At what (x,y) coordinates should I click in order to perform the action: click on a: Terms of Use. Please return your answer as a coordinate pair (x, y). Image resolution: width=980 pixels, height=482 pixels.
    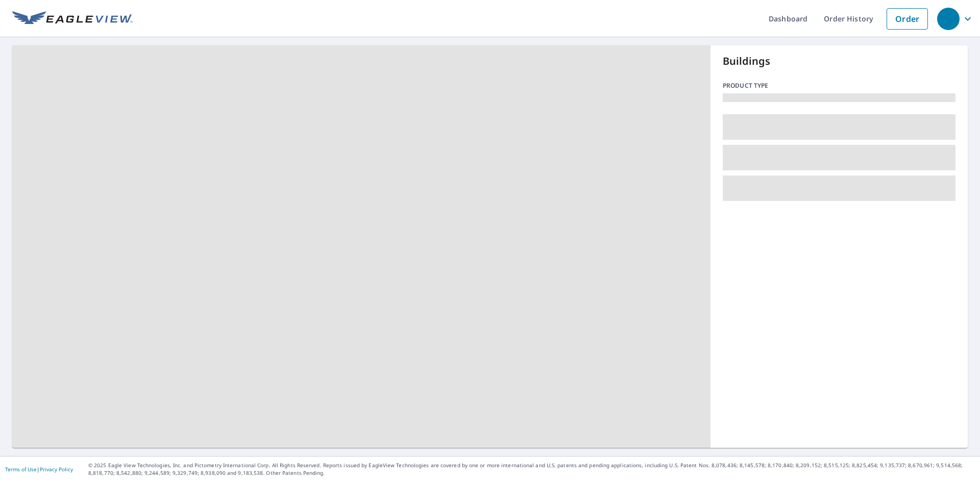
    Looking at the image, I should click on (21, 470).